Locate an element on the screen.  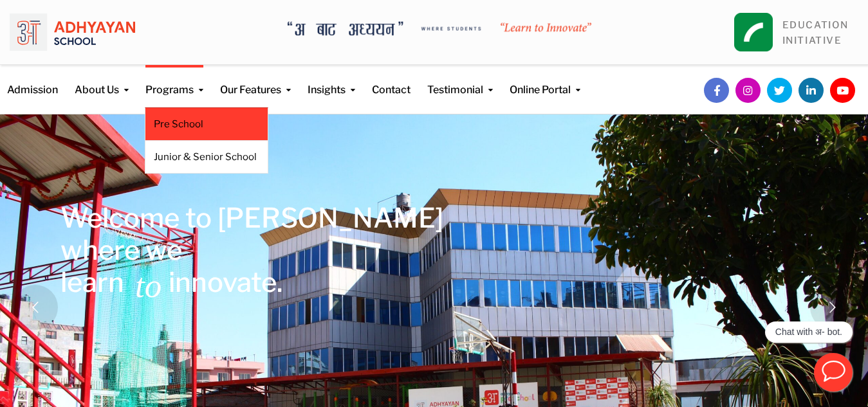
img: logo is located at coordinates (72, 32).